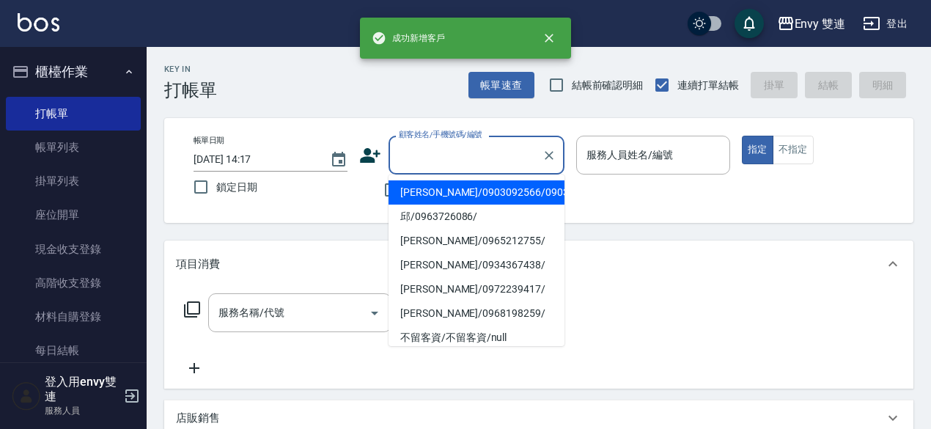 The height and width of the screenshot is (429, 931). I want to click on a: 帳單列表, so click(73, 147).